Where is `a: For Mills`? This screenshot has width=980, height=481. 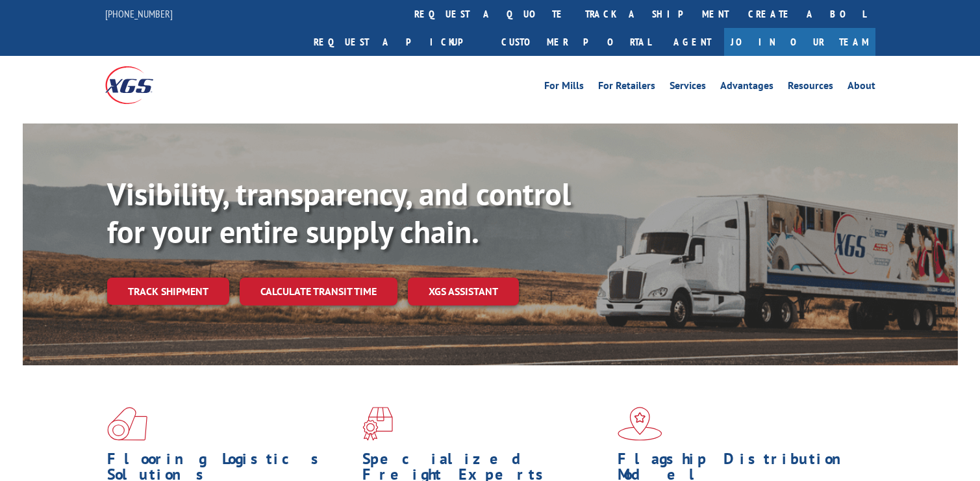
a: For Mills is located at coordinates (564, 88).